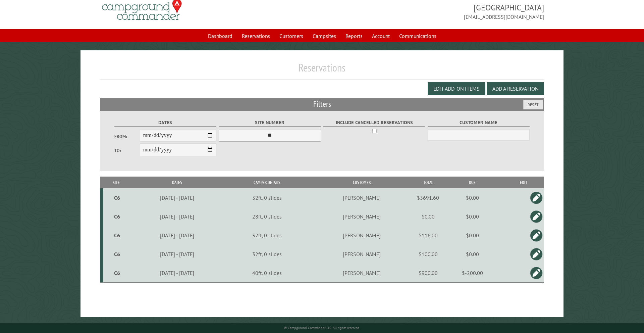 The height and width of the screenshot is (333, 644). Describe the element at coordinates (428, 273) in the screenshot. I see `td: $900.00` at that location.